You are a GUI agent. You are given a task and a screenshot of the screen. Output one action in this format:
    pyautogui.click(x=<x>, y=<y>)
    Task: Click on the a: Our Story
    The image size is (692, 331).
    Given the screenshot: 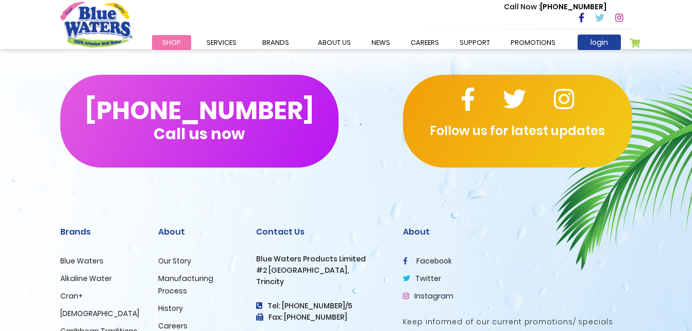 What is the action you would take?
    pyautogui.click(x=175, y=261)
    